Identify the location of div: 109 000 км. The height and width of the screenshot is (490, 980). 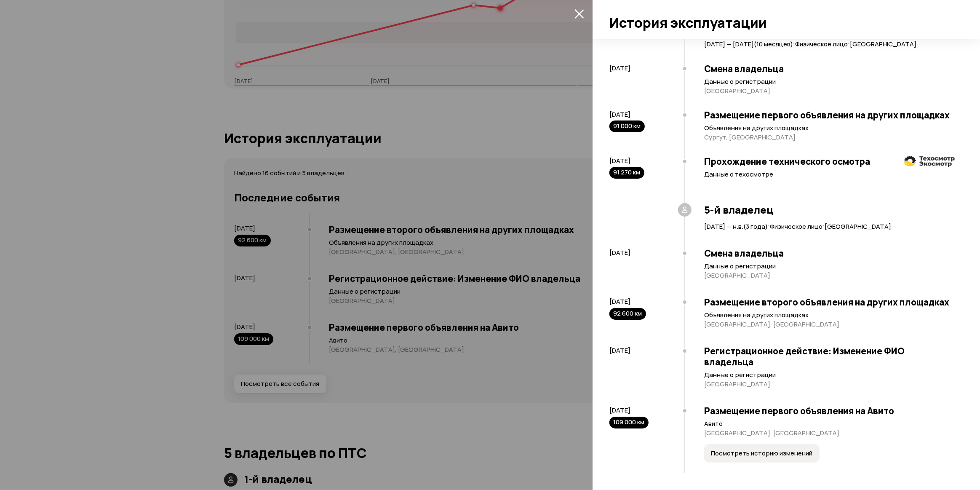
(629, 423).